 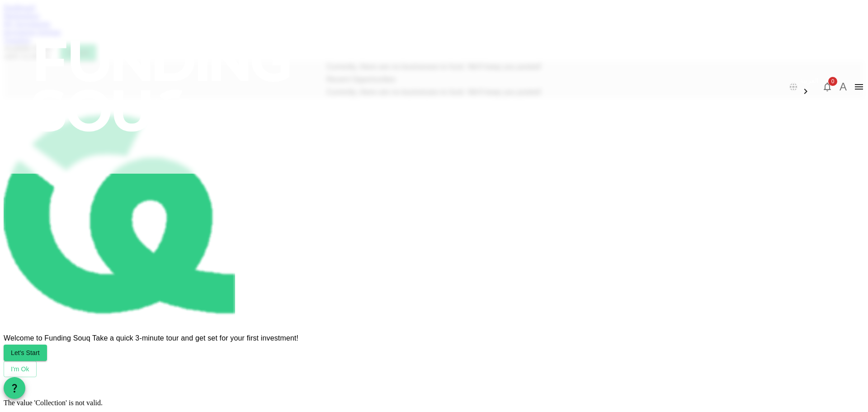 What do you see at coordinates (14, 388) in the screenshot?
I see `button: question` at bounding box center [14, 388].